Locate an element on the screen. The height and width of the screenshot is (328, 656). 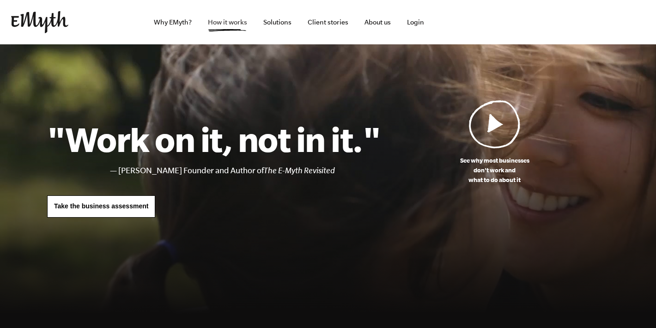
img: EMyth is located at coordinates (40, 22).